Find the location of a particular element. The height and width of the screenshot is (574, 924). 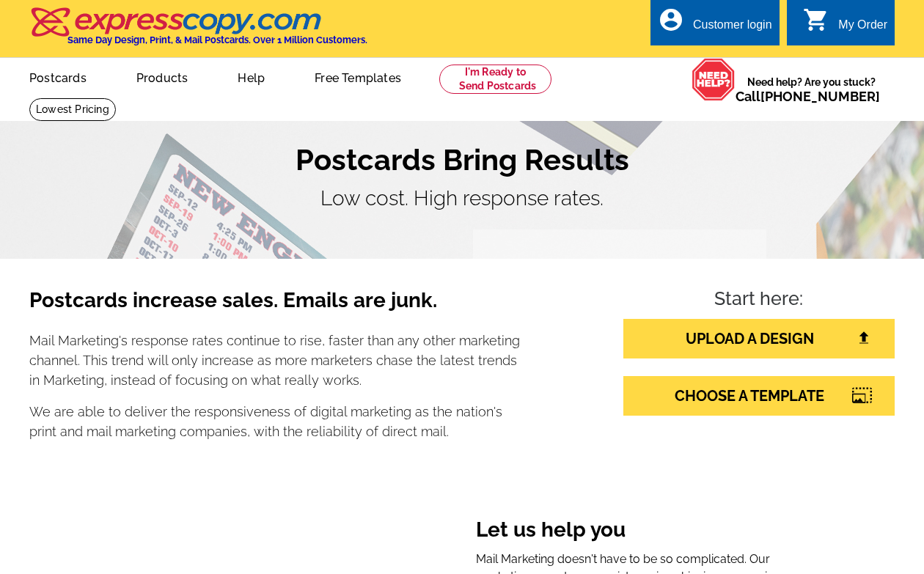

div: Customer login is located at coordinates (733, 29).